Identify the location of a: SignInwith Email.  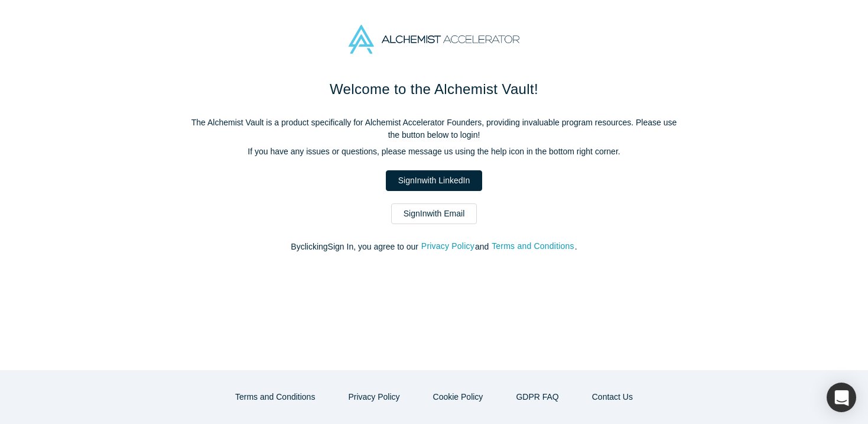
(434, 213).